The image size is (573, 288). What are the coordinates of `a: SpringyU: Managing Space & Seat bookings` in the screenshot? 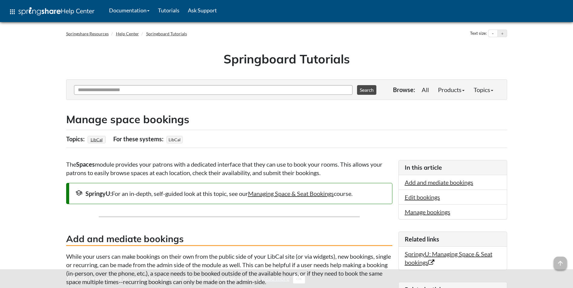 It's located at (448, 258).